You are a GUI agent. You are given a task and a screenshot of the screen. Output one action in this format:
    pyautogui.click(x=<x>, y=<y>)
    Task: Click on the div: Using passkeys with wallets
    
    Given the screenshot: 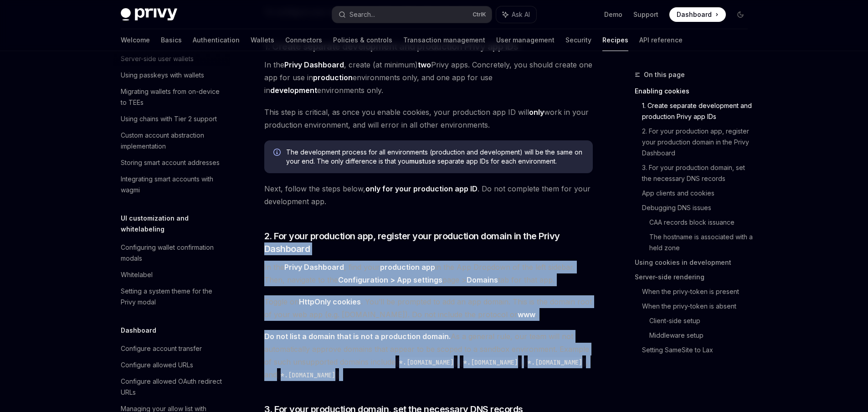 What is the action you would take?
    pyautogui.click(x=163, y=75)
    